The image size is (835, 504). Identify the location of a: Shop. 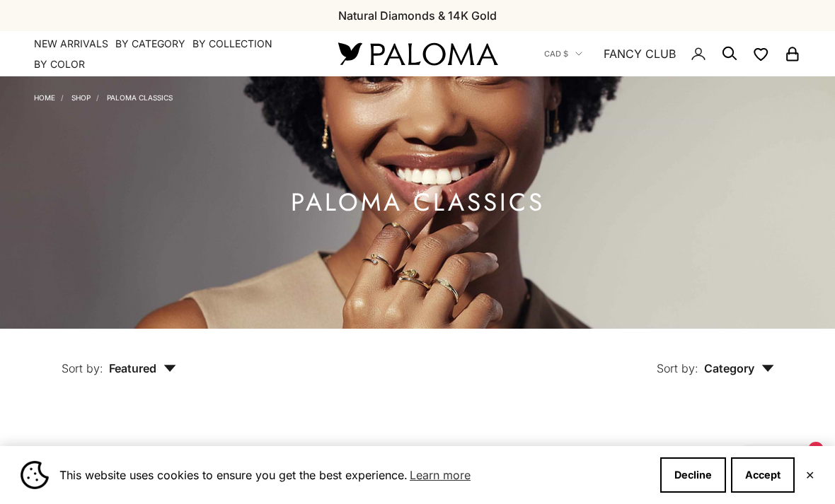
(81, 98).